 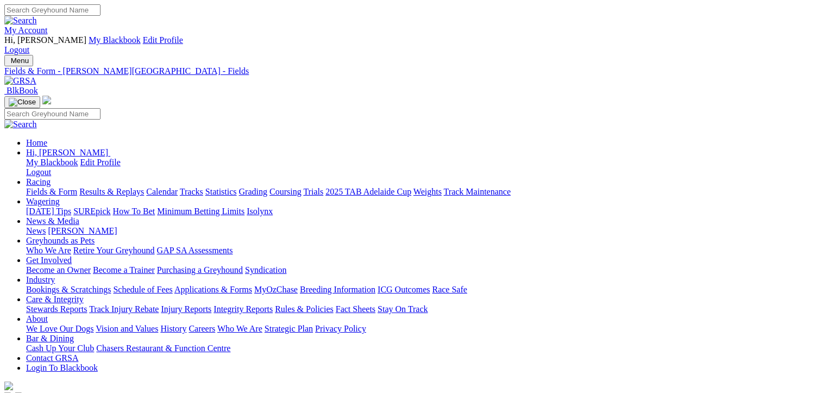 What do you see at coordinates (422, 192) in the screenshot?
I see `div: Racing` at bounding box center [422, 192].